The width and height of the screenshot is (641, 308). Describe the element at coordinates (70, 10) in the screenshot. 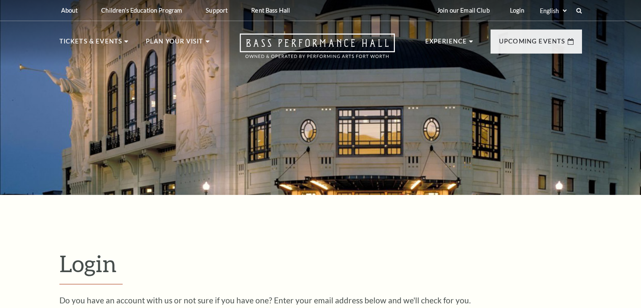

I see `p: About` at that location.